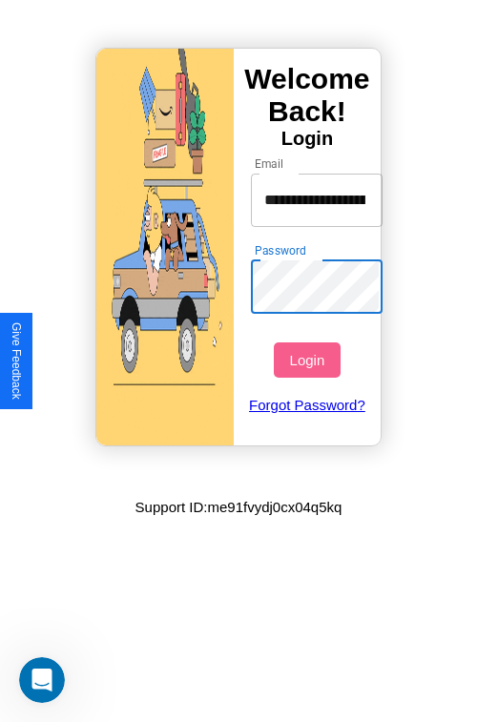 The image size is (477, 722). What do you see at coordinates (307, 138) in the screenshot?
I see `h4: Login` at bounding box center [307, 138].